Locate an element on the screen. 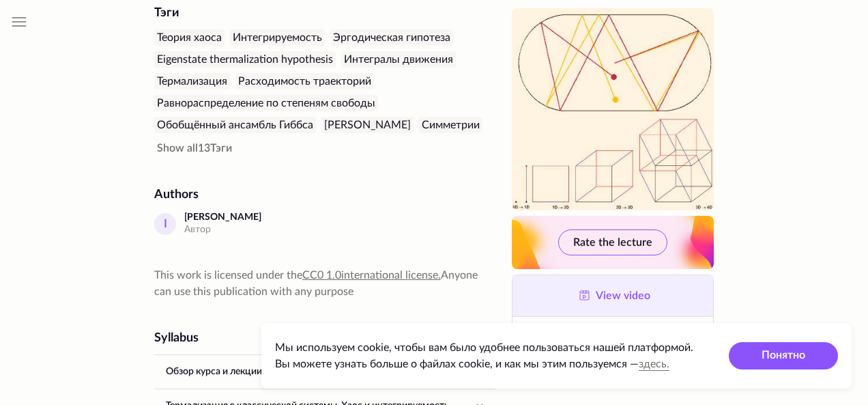 The image size is (868, 405). div: Обобщённый ансамбль Гиббса is located at coordinates (235, 125).